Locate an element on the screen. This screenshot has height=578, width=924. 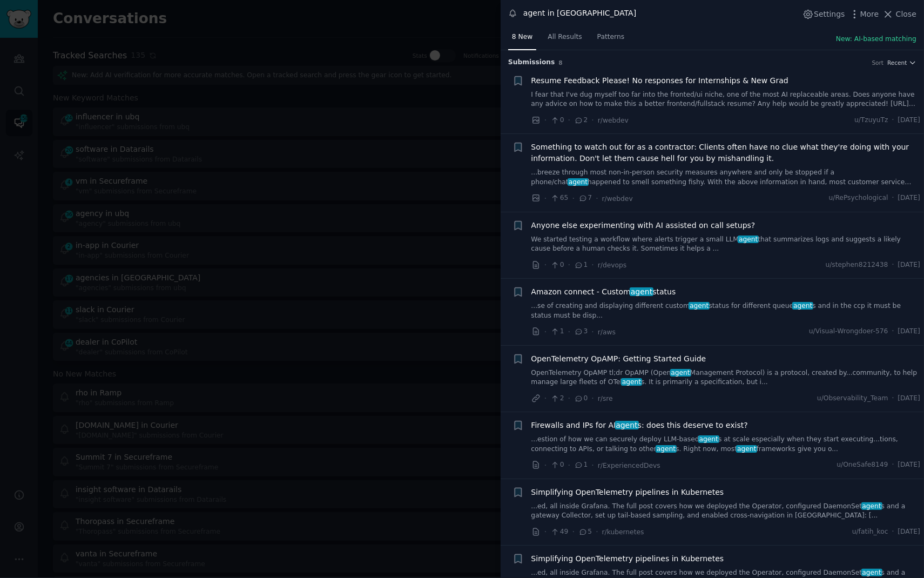
span: u/TzuyuTz is located at coordinates (871, 121).